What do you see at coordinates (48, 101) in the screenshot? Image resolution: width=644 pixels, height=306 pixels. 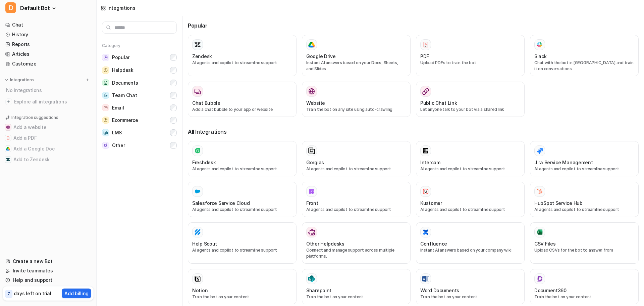 I see `a: Explore all integrations` at bounding box center [48, 101].